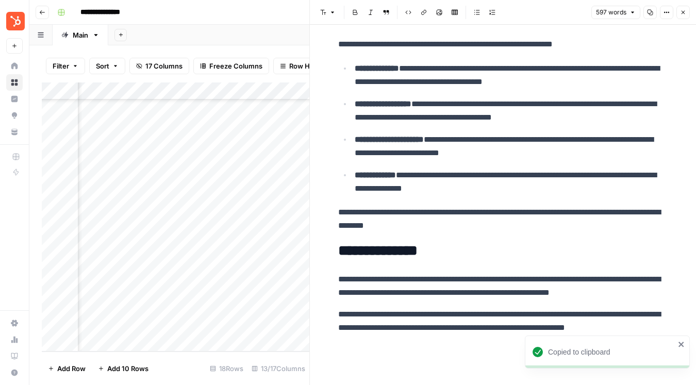 The image size is (696, 385). I want to click on span: Freeze Columns, so click(236, 66).